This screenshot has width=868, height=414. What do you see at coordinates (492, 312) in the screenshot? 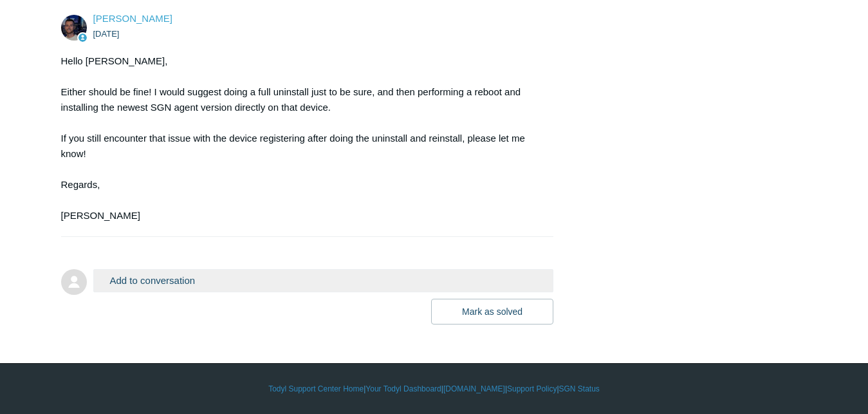
I see `button: Mark as solved` at bounding box center [492, 312].